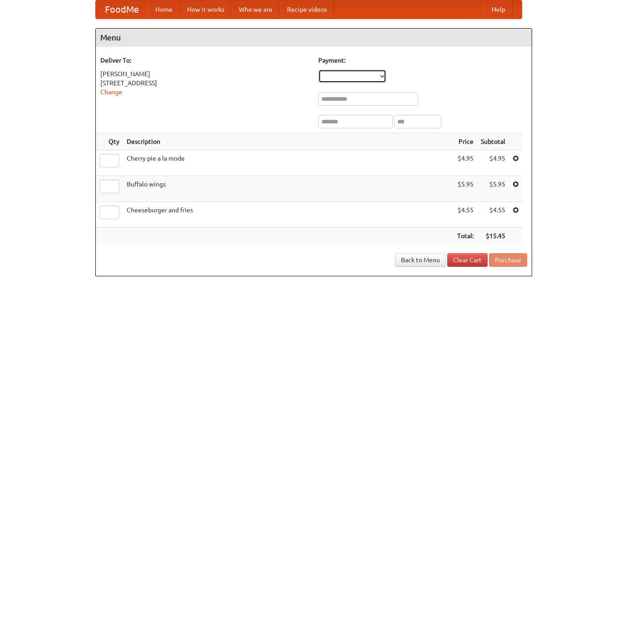 Image resolution: width=617 pixels, height=642 pixels. What do you see at coordinates (288, 215) in the screenshot?
I see `td: Cheeseburger and fries` at bounding box center [288, 215].